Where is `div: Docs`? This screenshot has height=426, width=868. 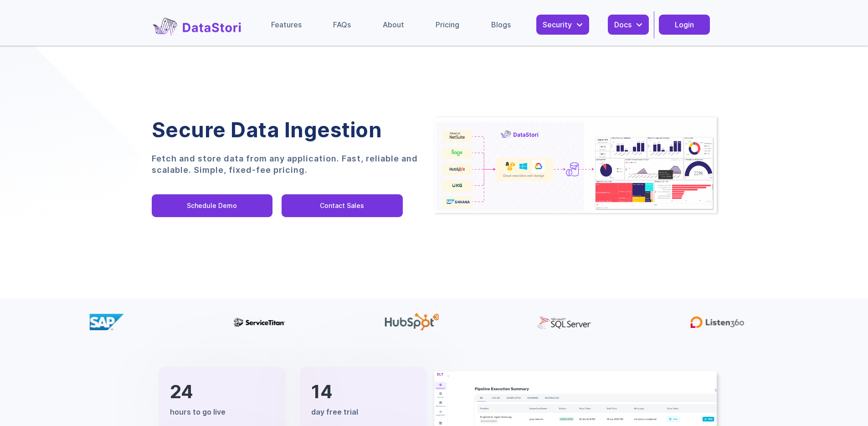 div: Docs is located at coordinates (628, 25).